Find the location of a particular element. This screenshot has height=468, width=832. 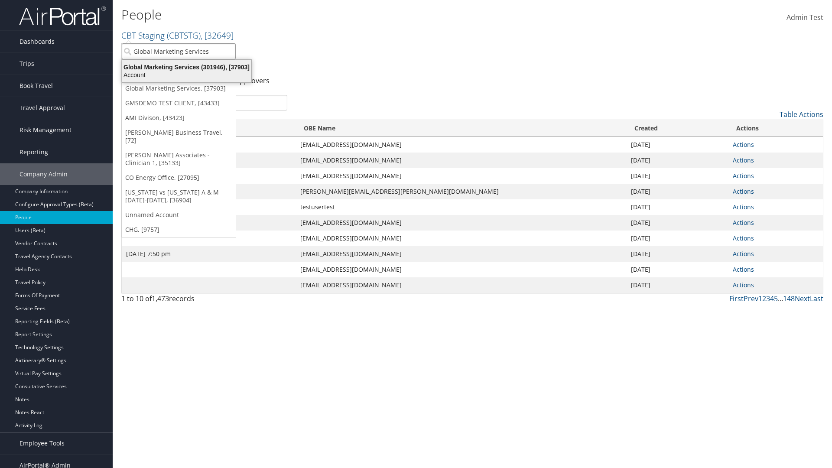

a: 2 is located at coordinates (764, 299).